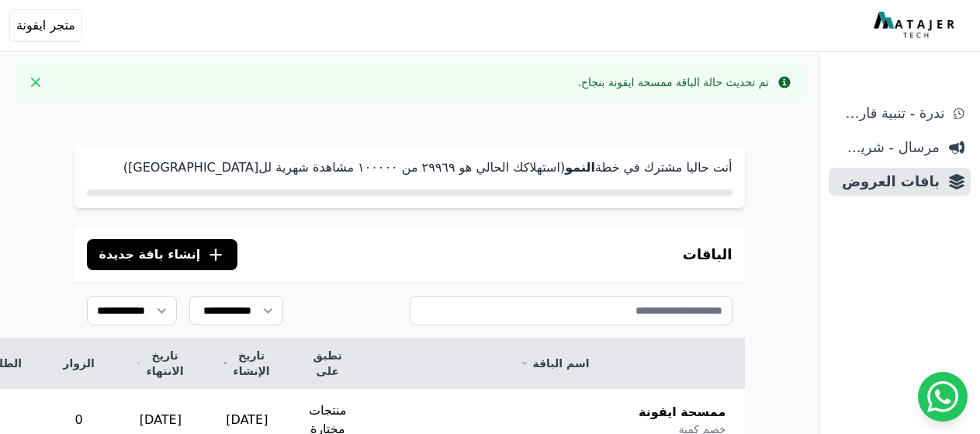 This screenshot has height=434, width=980. What do you see at coordinates (45, 26) in the screenshot?
I see `span: متجر ايقونة` at bounding box center [45, 26].